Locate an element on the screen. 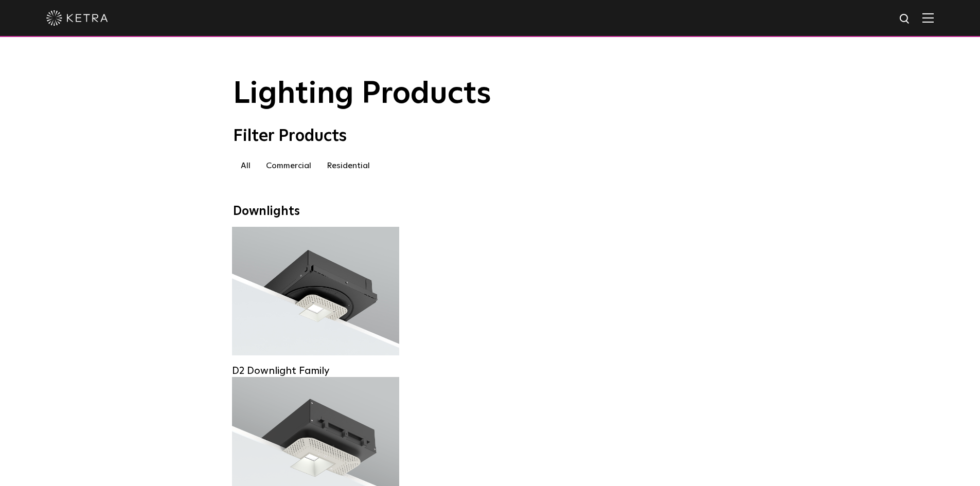 Image resolution: width=980 pixels, height=486 pixels. label: All is located at coordinates (245, 166).